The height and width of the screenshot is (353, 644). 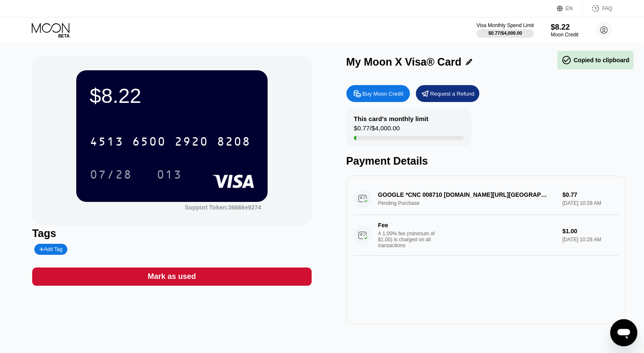 I want to click on div: 6500, so click(x=149, y=143).